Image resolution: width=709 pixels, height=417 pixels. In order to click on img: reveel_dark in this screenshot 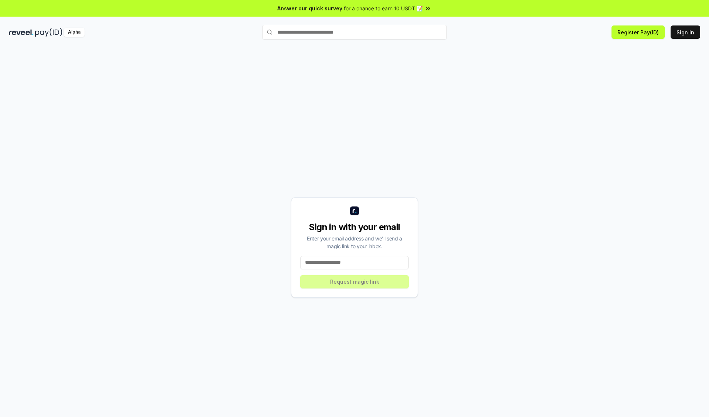, I will do `click(21, 32)`.